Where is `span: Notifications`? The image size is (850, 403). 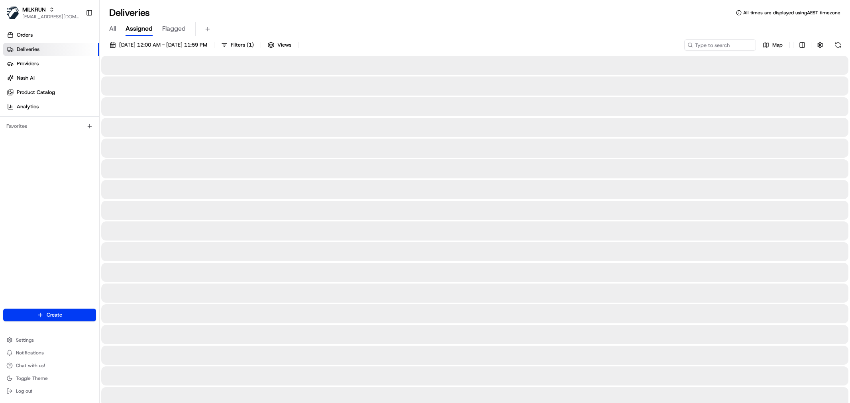 span: Notifications is located at coordinates (30, 353).